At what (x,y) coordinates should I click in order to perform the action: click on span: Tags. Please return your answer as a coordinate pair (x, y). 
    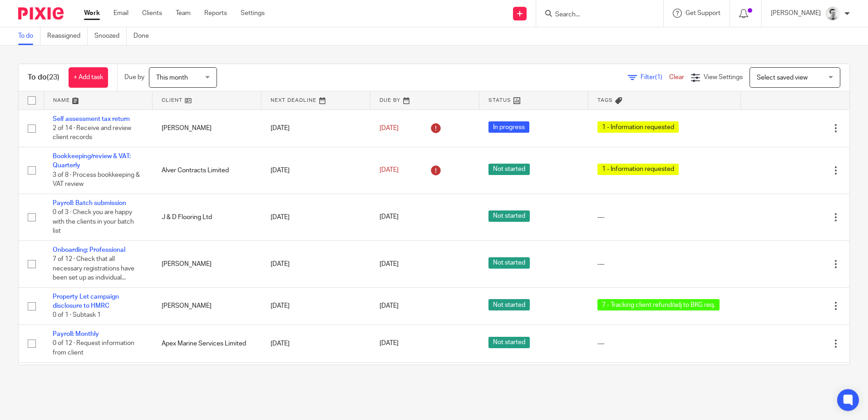
    Looking at the image, I should click on (605, 100).